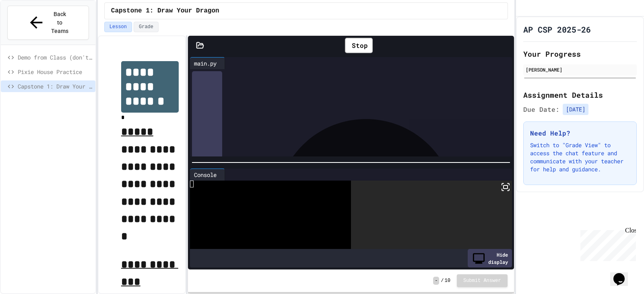 This screenshot has width=644, height=294. I want to click on span: Submit Answer, so click(482, 280).